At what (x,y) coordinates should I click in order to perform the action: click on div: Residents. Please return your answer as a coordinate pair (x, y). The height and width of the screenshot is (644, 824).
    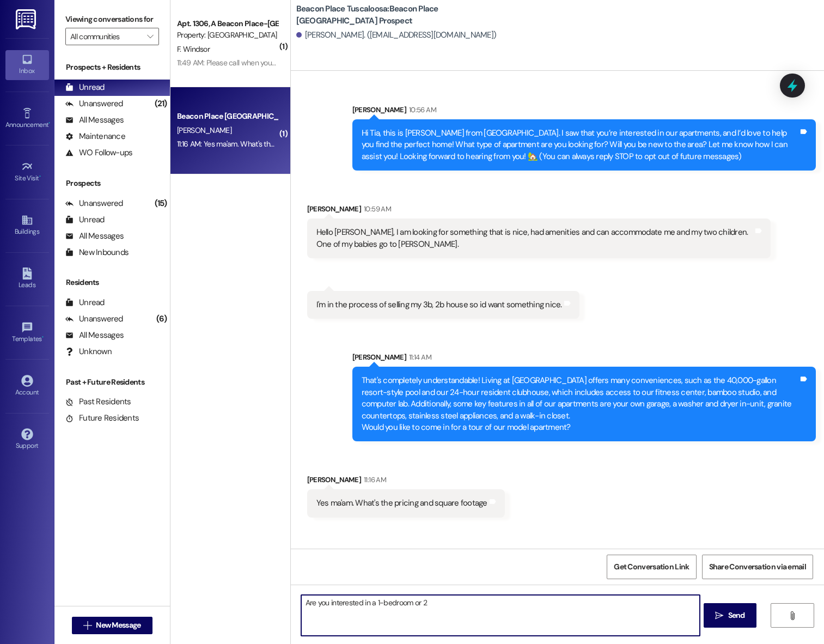
    Looking at the image, I should click on (112, 282).